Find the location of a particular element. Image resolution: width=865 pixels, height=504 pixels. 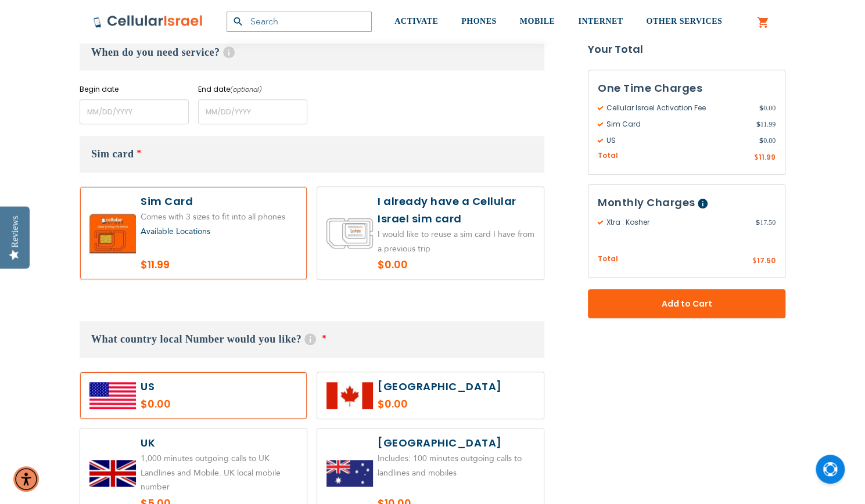

strong: Your Total is located at coordinates (686, 49).